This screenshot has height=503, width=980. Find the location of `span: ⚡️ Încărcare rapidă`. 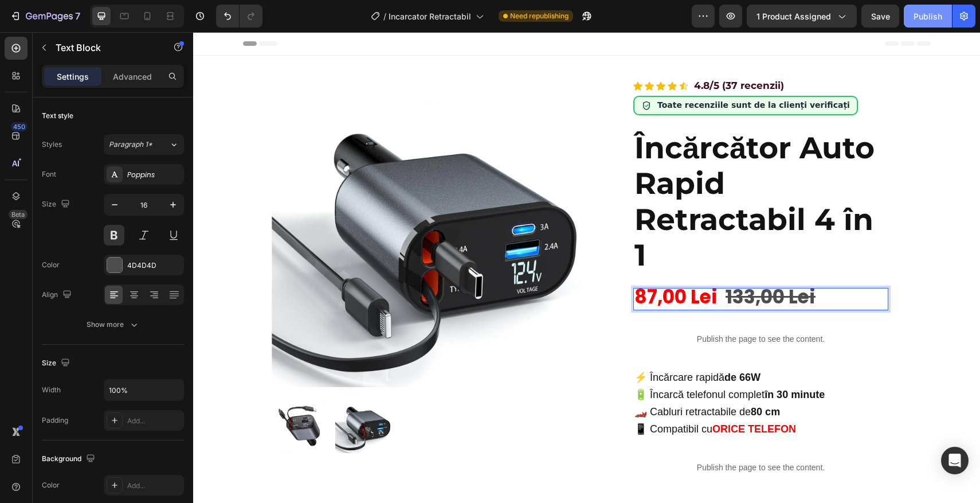

span: ⚡️ Încărcare rapidă is located at coordinates (505, 345).